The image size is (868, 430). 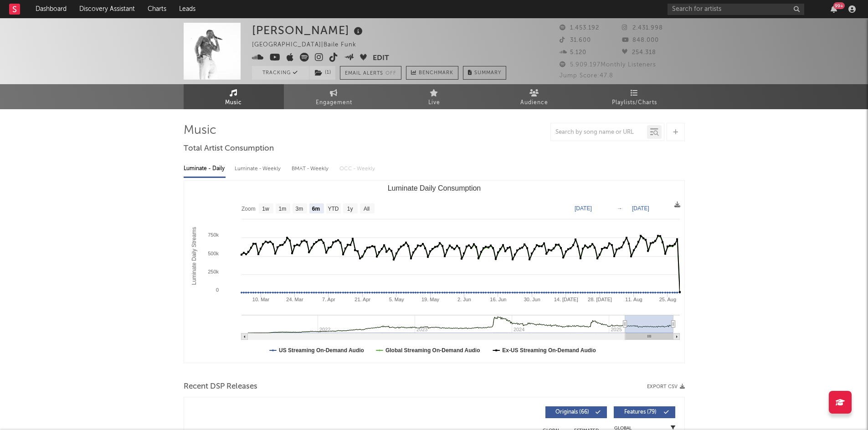 What do you see at coordinates (315, 209) in the screenshot?
I see `text: 6m` at bounding box center [315, 209].